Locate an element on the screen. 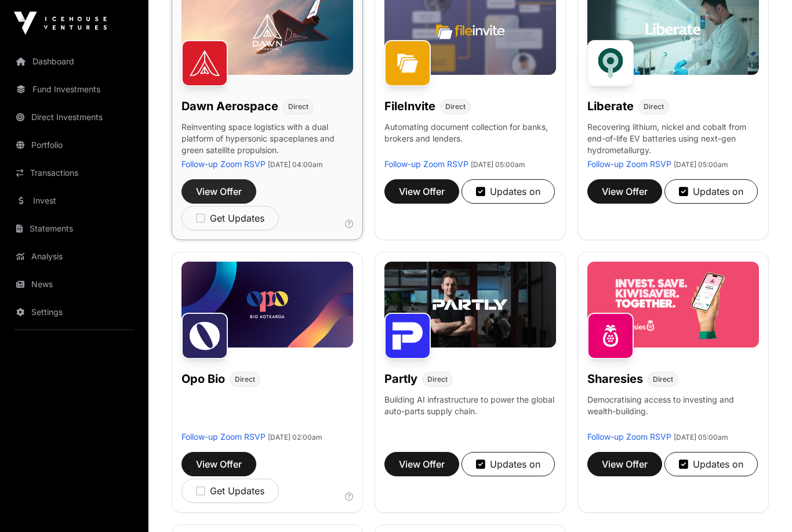 The height and width of the screenshot is (532, 792). a: Statements is located at coordinates (74, 228).